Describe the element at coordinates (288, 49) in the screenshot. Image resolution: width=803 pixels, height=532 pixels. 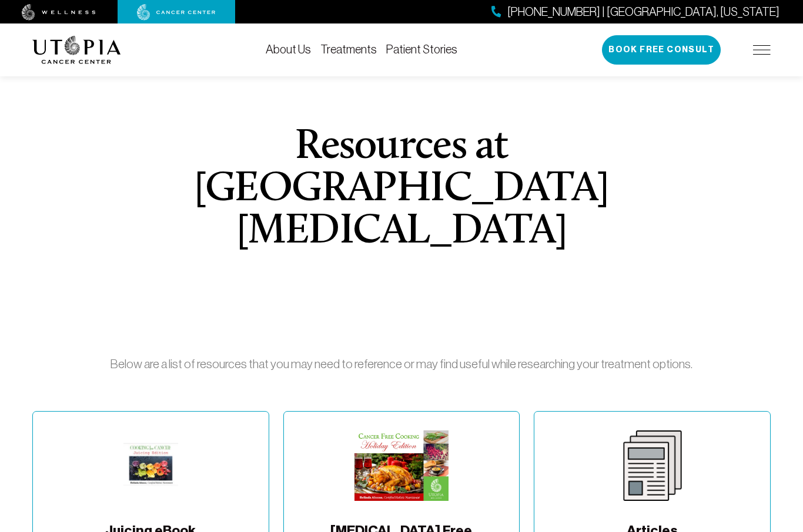
I see `a: About Us` at that location.